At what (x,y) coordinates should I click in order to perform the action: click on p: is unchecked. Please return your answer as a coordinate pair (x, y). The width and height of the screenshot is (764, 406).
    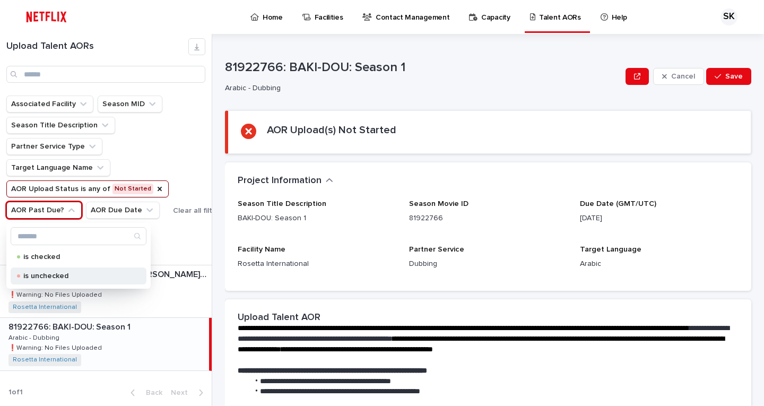
    Looking at the image, I should click on (76, 276).